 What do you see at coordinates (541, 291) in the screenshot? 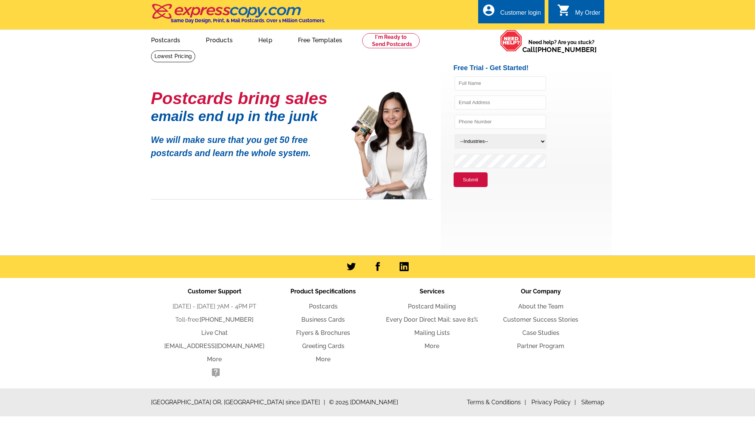
I see `span: Our Company` at bounding box center [541, 291].